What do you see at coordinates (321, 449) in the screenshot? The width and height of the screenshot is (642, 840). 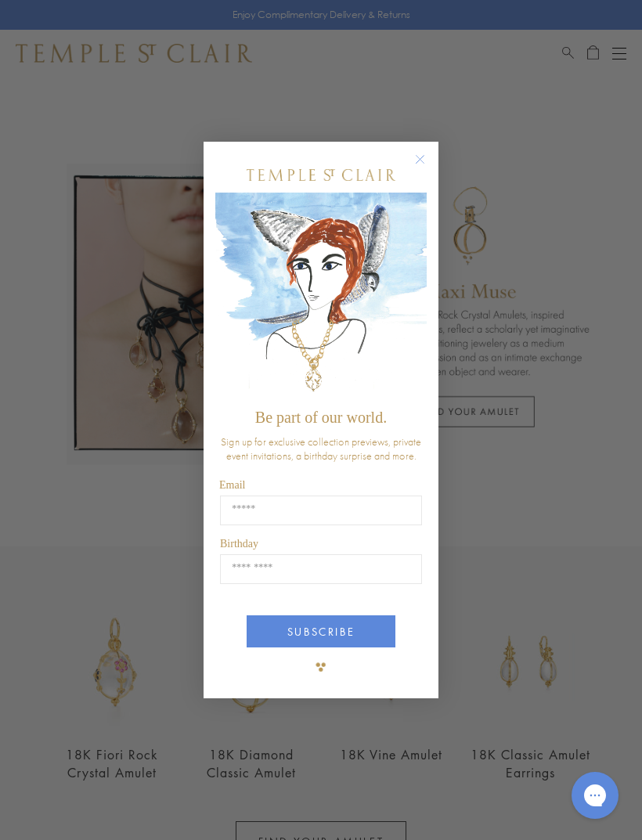 I see `span: Sign up for exclusive collection previews, private event invitations, a birthday surprise and more.` at bounding box center [321, 449].